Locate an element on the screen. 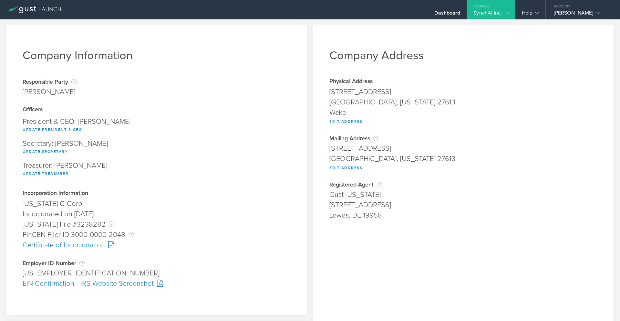  div: Mailing Address is located at coordinates (464, 138).